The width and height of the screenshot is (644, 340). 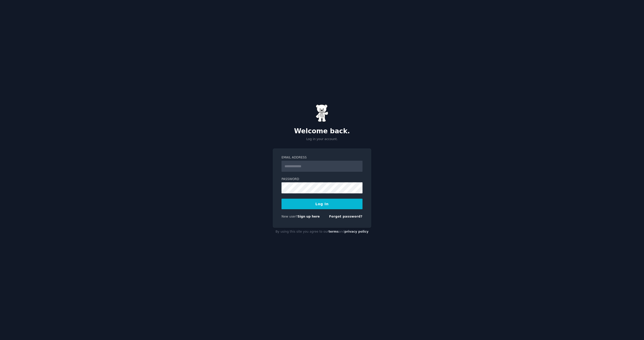 I want to click on a: terms, so click(x=334, y=231).